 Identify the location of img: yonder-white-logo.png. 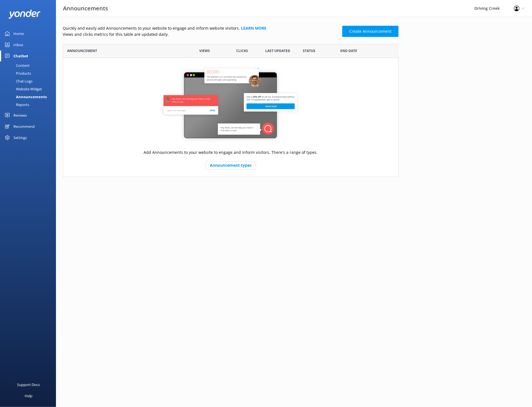
(24, 14).